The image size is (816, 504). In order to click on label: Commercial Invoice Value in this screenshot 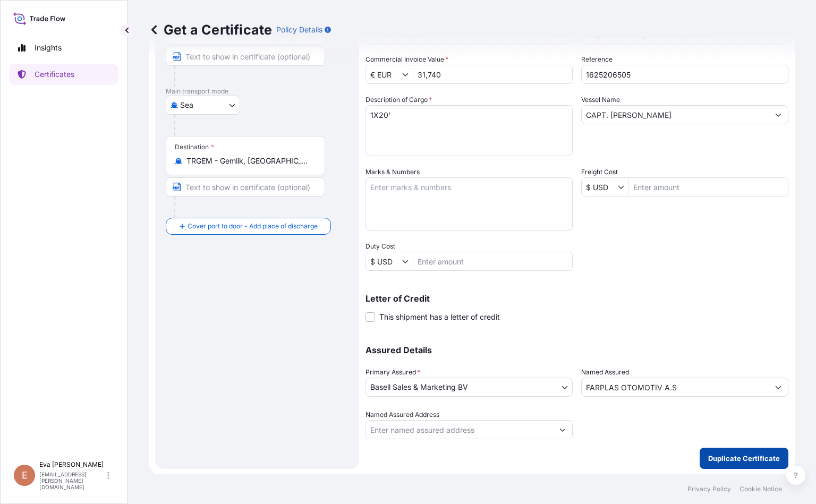, I will do `click(407, 60)`.